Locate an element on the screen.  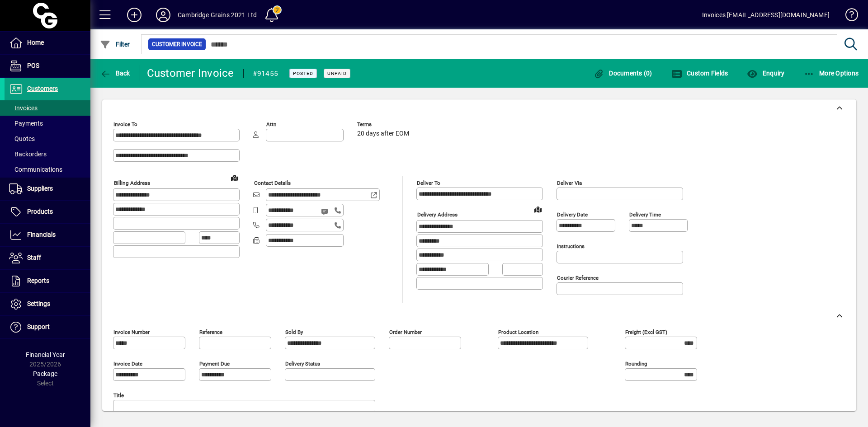
mat-label: Title is located at coordinates (118, 396).